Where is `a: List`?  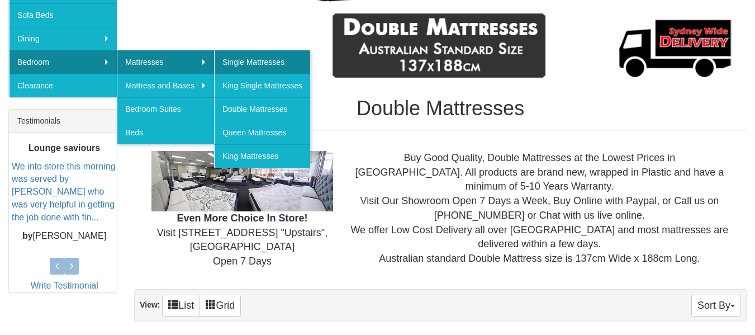 a: List is located at coordinates (181, 305).